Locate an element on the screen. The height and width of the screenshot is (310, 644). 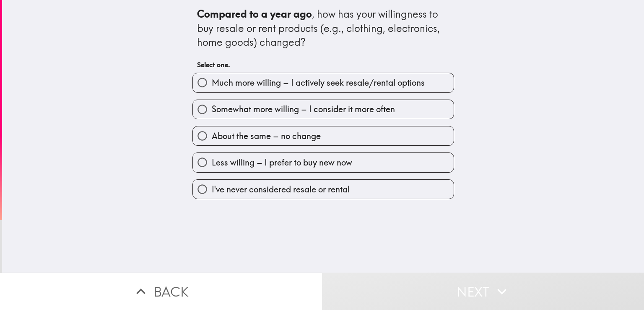
span: About the same – no change is located at coordinates (266, 136).